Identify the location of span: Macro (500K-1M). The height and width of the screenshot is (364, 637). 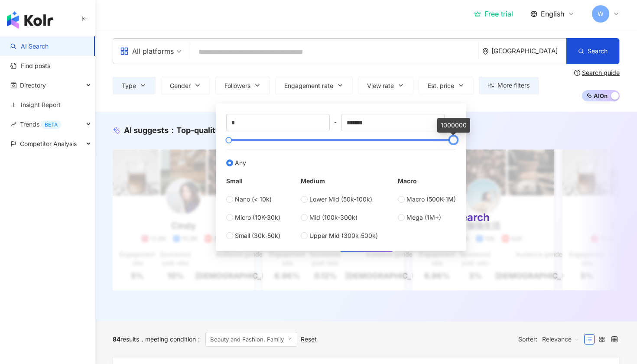
(431, 199).